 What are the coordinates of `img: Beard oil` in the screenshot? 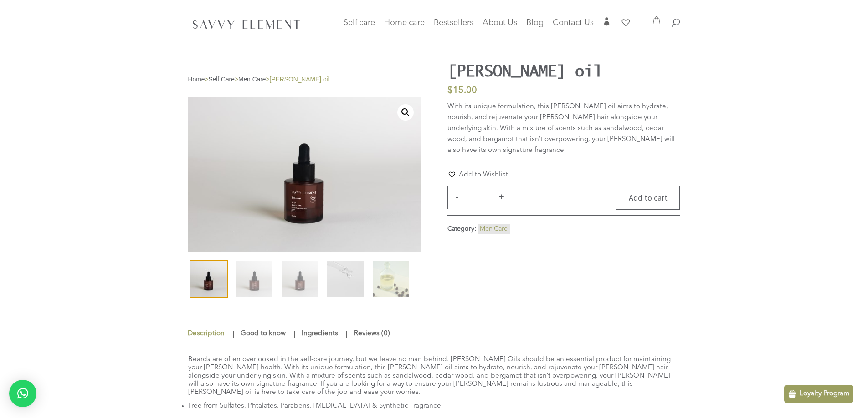 It's located at (208, 279).